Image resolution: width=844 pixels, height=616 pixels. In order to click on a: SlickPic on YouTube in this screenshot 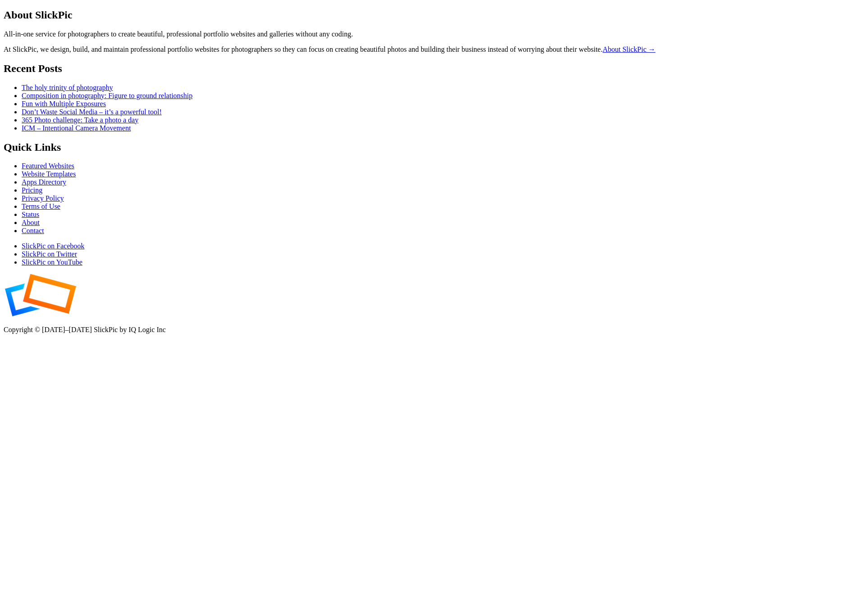, I will do `click(52, 262)`.